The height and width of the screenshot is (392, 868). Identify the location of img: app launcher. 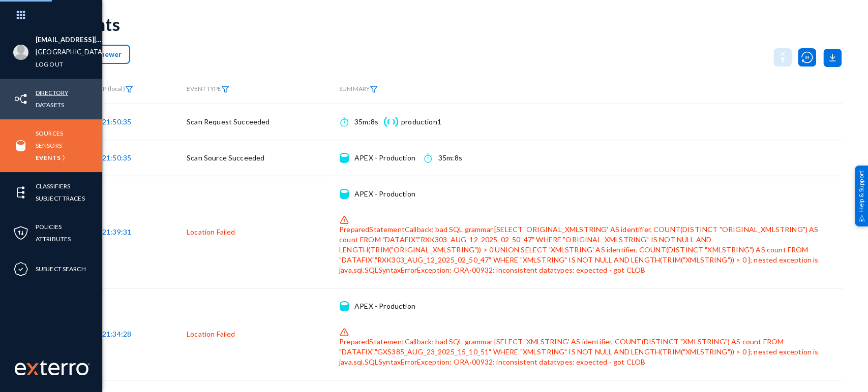
(21, 15).